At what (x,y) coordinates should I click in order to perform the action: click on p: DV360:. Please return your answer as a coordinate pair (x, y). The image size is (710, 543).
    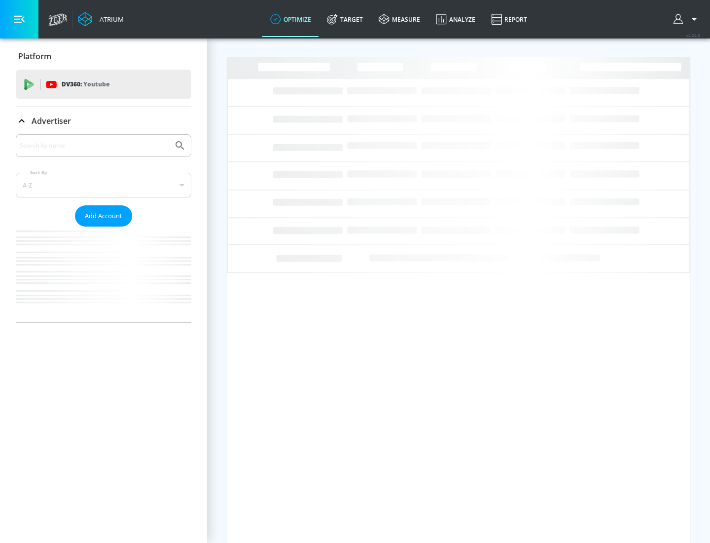
    Looking at the image, I should click on (85, 84).